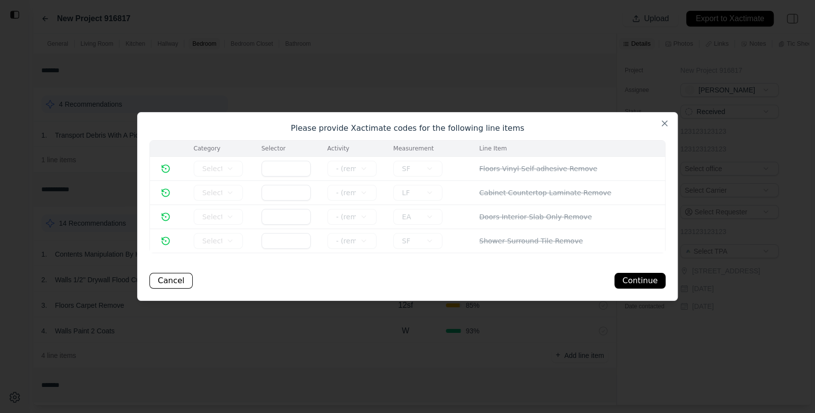 Image resolution: width=815 pixels, height=413 pixels. What do you see at coordinates (567, 217) in the screenshot?
I see `p: Doors Interior Slab Only Remove` at bounding box center [567, 217].